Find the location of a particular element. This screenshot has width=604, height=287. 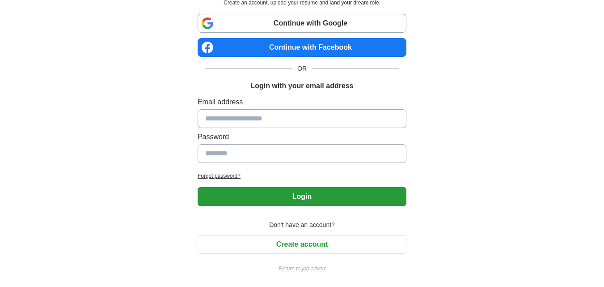

p: Return to job advert is located at coordinates (302, 268).